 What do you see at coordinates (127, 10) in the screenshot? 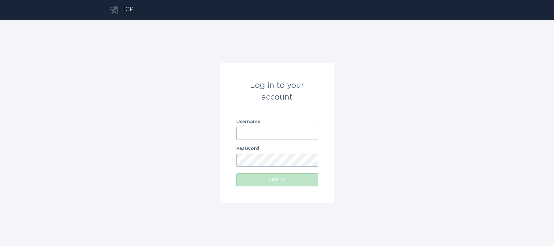
I see `div: ECP` at bounding box center [127, 10].